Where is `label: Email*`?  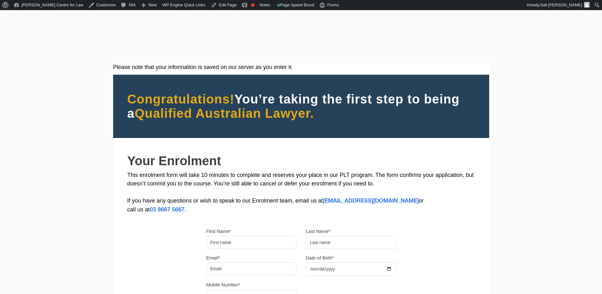
label: Email* is located at coordinates (213, 258).